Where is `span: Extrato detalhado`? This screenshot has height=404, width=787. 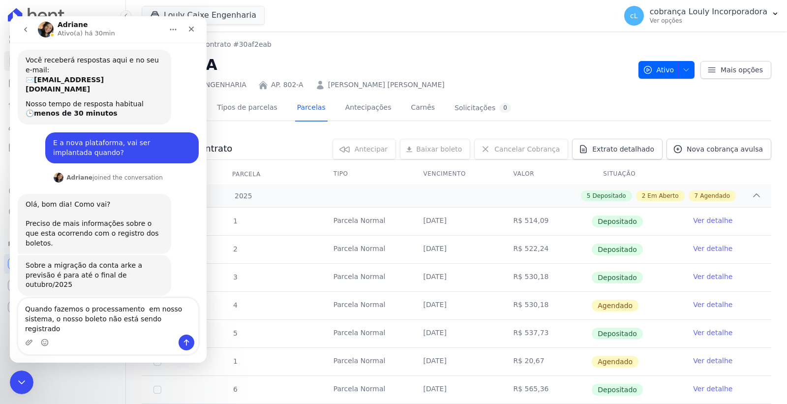 span: Extrato detalhado is located at coordinates (623, 149).